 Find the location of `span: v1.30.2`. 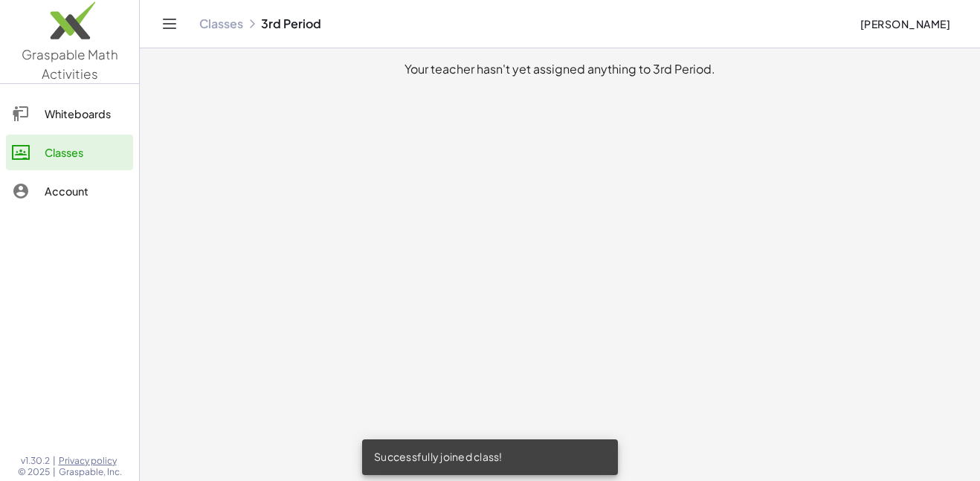

span: v1.30.2 is located at coordinates (35, 461).